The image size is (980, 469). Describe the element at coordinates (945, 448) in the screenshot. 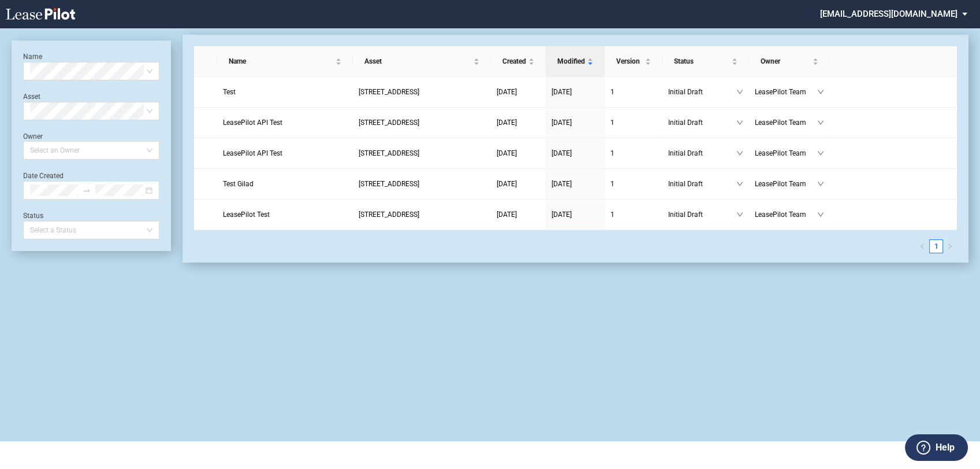

I see `label: Help` at that location.